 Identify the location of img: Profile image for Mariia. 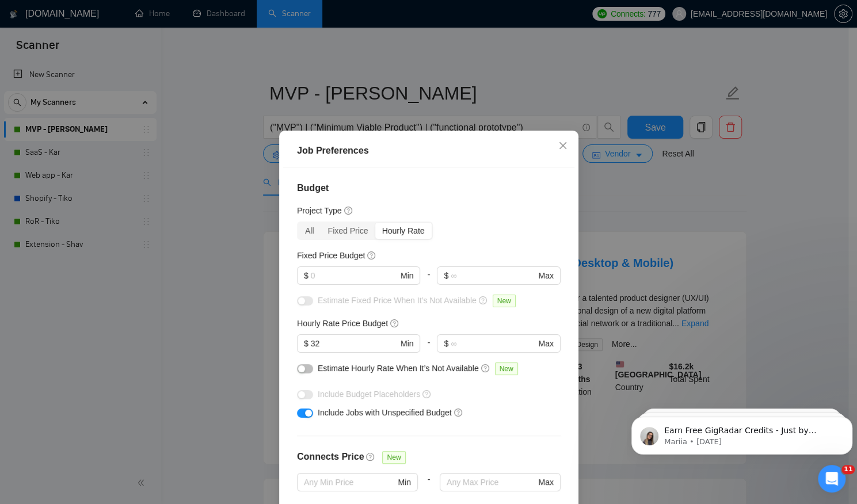
(23, 44).